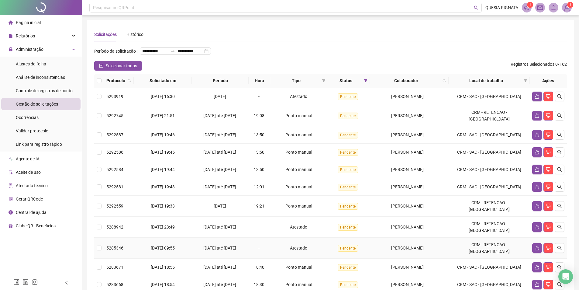 Image resolution: width=579 pixels, height=290 pixels. I want to click on span: 1, so click(570, 5).